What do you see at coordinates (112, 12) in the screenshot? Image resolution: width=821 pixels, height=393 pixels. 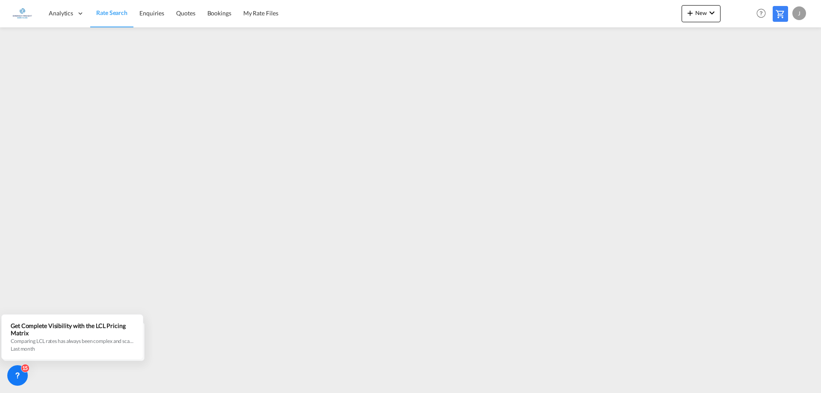 I see `span: Rate Search` at bounding box center [112, 12].